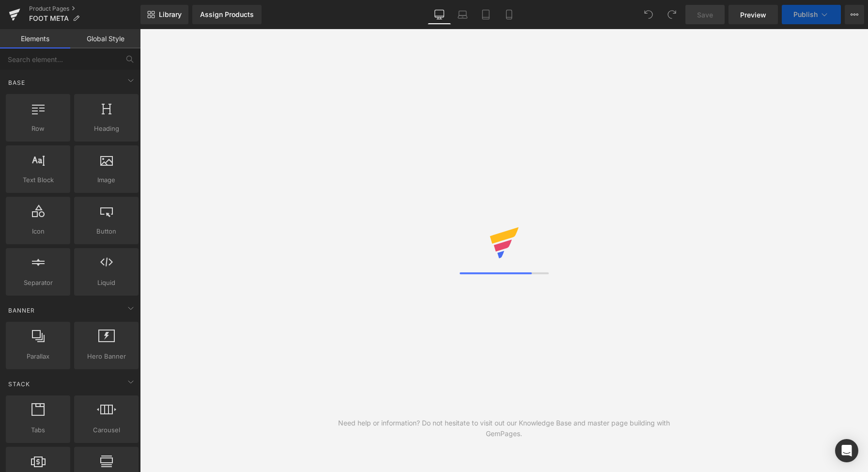  I want to click on button: More, so click(854, 15).